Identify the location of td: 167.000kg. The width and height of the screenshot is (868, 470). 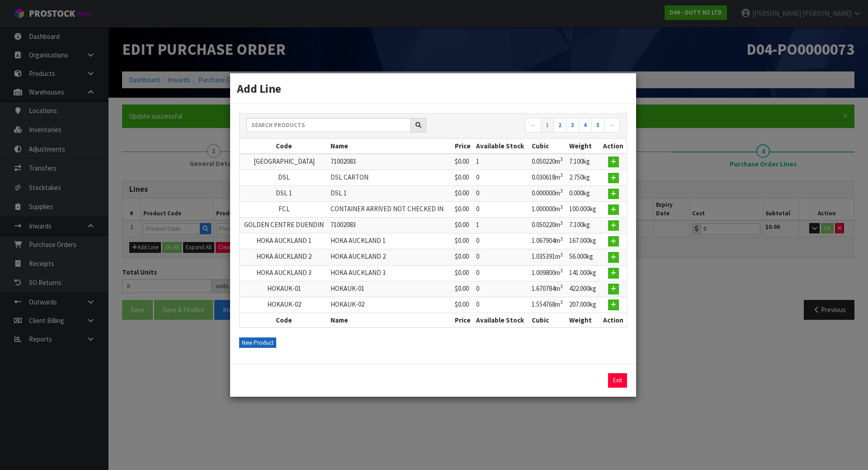
(584, 241).